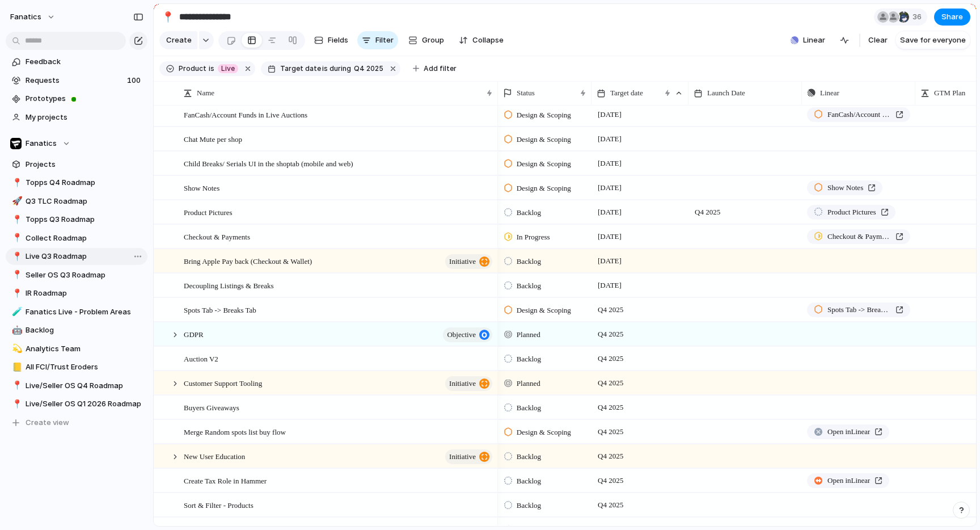  Describe the element at coordinates (205, 93) in the screenshot. I see `span: Name` at that location.